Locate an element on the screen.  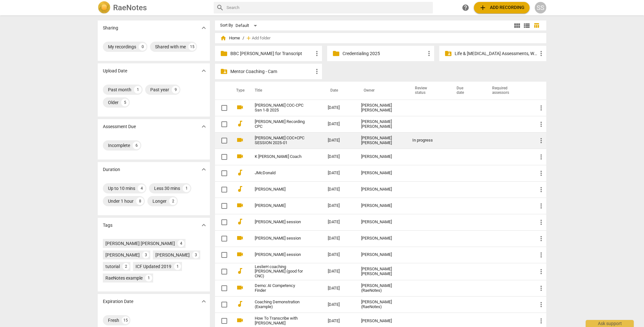
div: 8 is located at coordinates (140, 201).